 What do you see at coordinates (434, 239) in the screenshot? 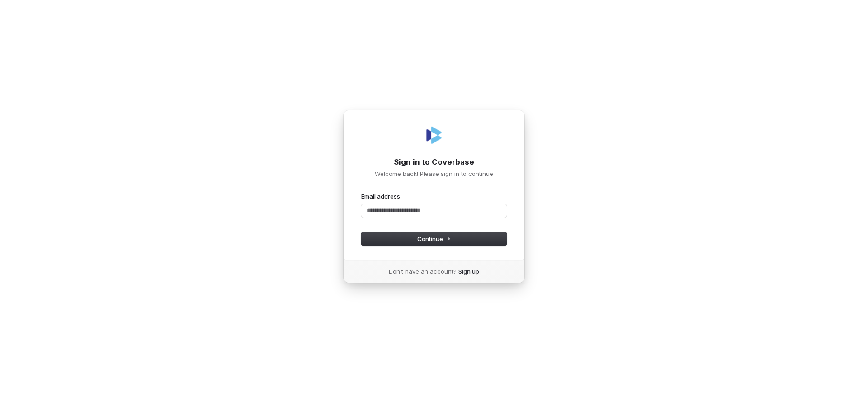
I see `span: Continue` at bounding box center [434, 239].